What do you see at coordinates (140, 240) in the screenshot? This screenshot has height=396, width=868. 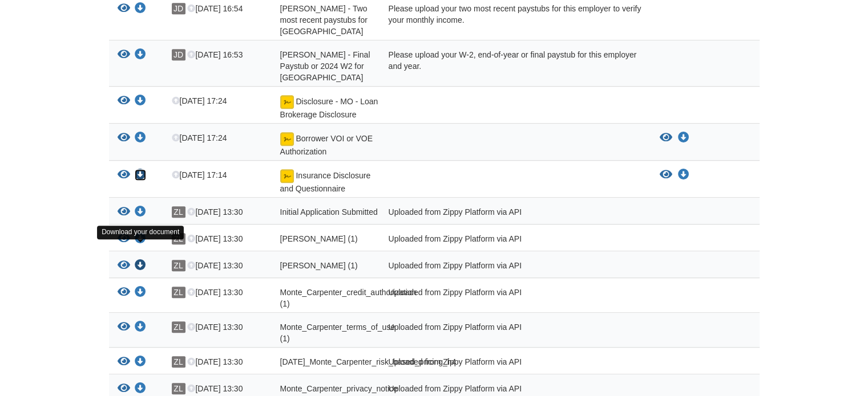 I see `a: Download Janet_Dolph_terms_of_use (1)` at bounding box center [140, 240].